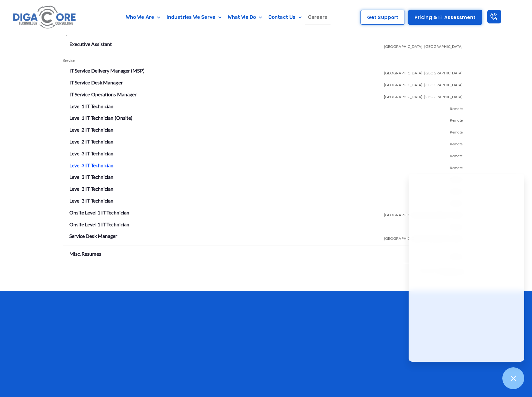 The width and height of the screenshot is (532, 397). What do you see at coordinates (45, 17) in the screenshot?
I see `img: Digacore logo 1` at bounding box center [45, 17].